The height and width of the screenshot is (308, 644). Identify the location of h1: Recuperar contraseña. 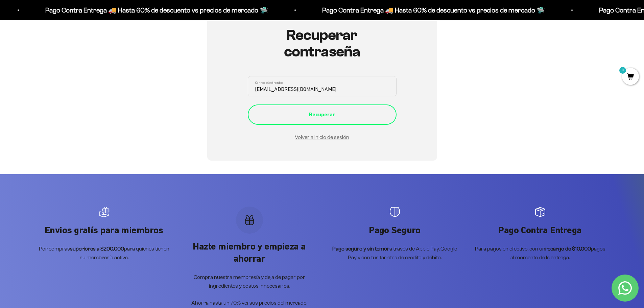
(322, 43).